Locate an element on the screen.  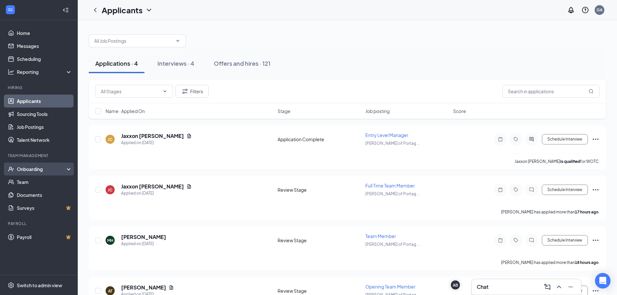
input: All Stages is located at coordinates (130, 91).